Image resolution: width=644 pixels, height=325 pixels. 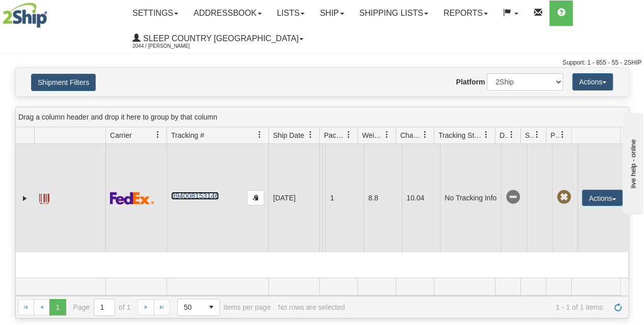 What do you see at coordinates (199, 307) in the screenshot?
I see `span: Page sizes drop down` at bounding box center [199, 307].